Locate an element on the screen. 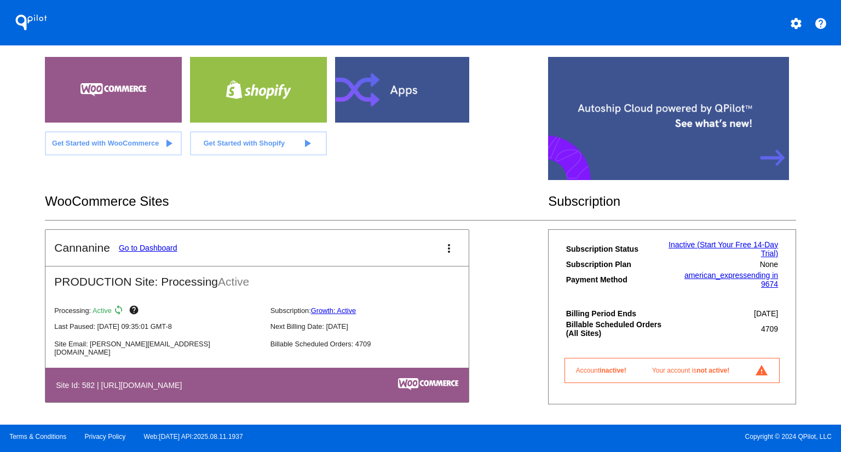 This screenshot has width=841, height=452. a: Get Started with WooCommerce is located at coordinates (113, 143).